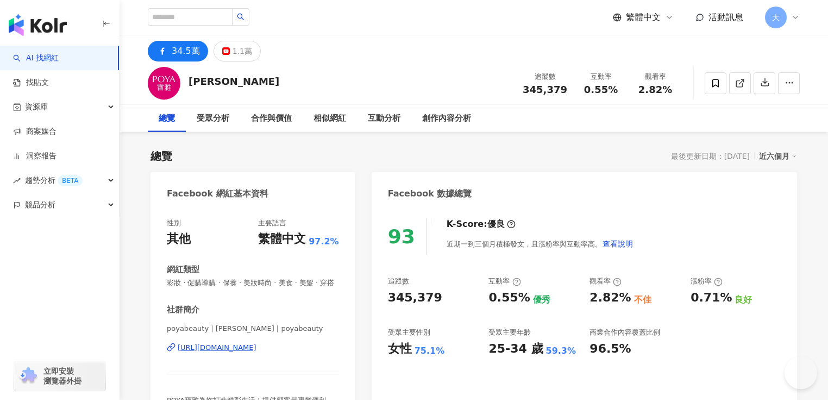 The height and width of the screenshot is (400, 828). What do you see at coordinates (601, 90) in the screenshot?
I see `span: 0.55%` at bounding box center [601, 90].